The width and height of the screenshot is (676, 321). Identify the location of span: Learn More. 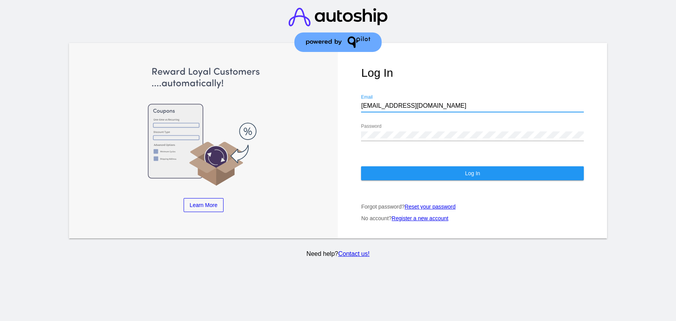
(204, 205).